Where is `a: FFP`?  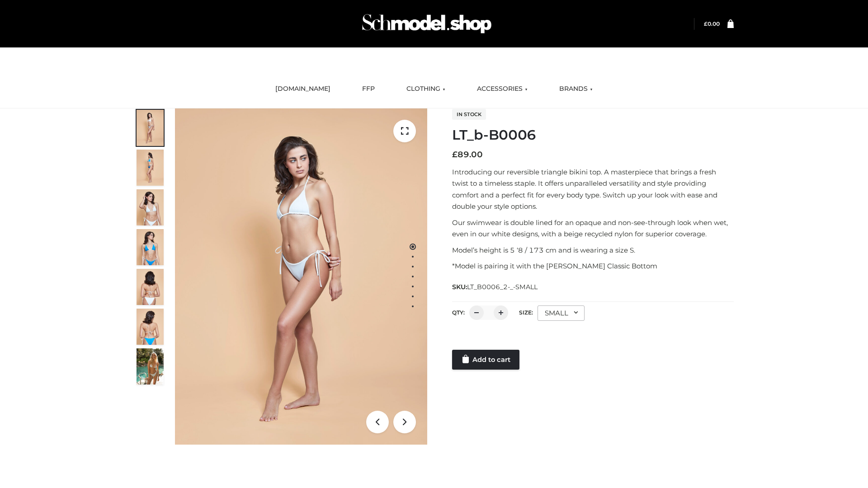
a: FFP is located at coordinates (369, 89).